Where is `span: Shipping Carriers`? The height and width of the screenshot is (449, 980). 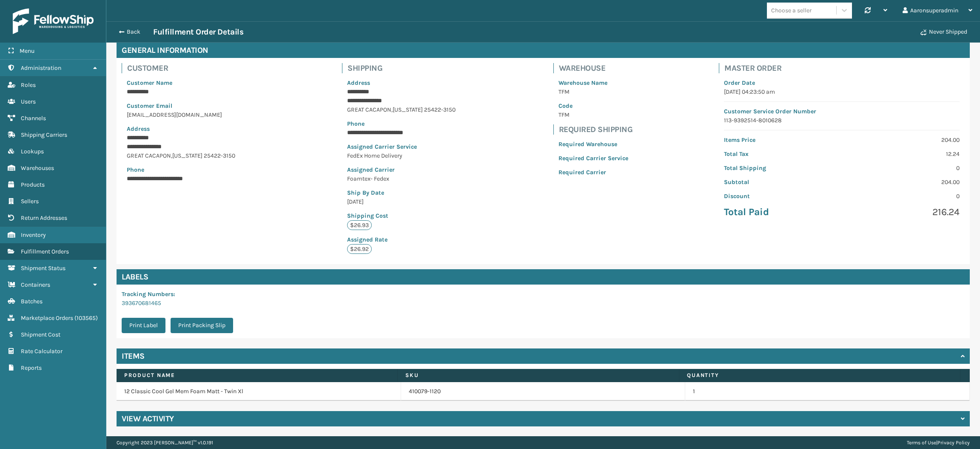 span: Shipping Carriers is located at coordinates (43, 135).